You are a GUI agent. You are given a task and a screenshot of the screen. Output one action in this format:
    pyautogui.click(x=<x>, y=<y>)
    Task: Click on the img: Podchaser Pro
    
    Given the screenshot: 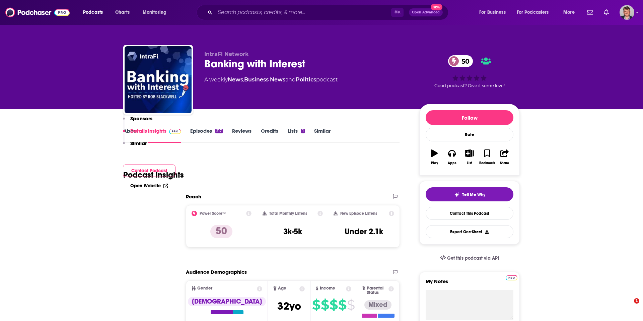 What is the action you would take?
    pyautogui.click(x=511, y=278)
    